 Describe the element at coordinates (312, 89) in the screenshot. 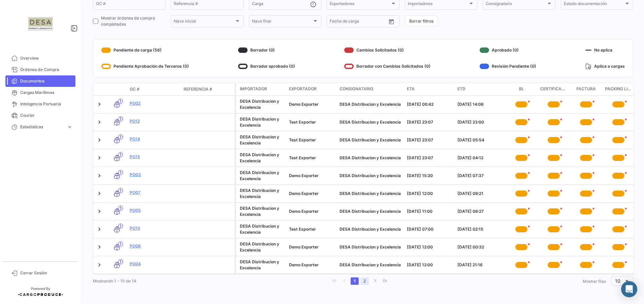

I see `datatable-header-cell: Exportador` at that location.